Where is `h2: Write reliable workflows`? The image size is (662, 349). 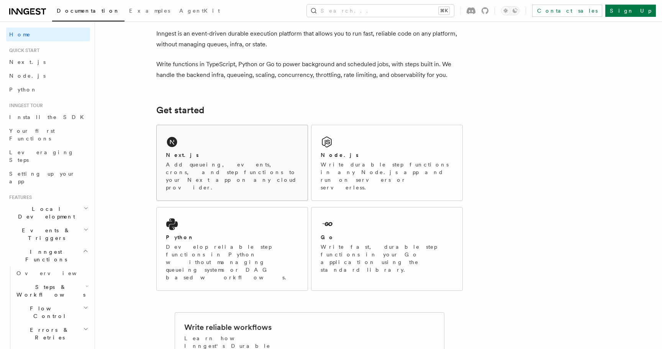
h2: Write reliable workflows is located at coordinates (228, 328).